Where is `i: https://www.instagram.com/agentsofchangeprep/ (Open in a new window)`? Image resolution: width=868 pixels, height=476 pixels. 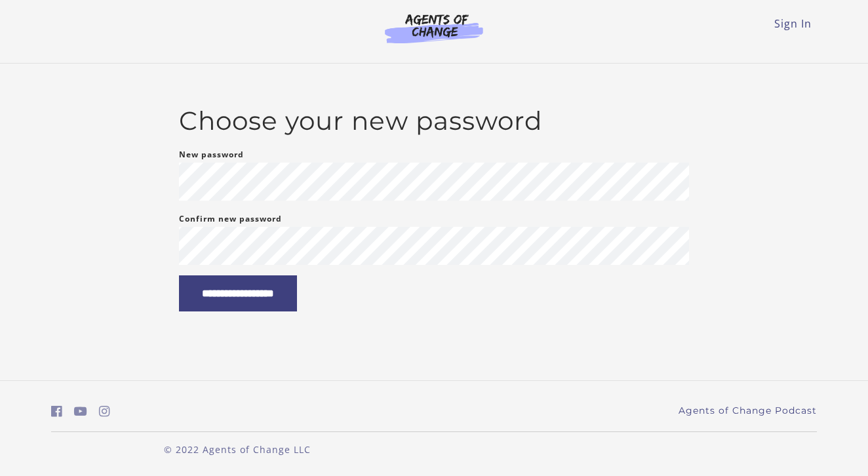 i: https://www.instagram.com/agentsofchangeprep/ (Open in a new window) is located at coordinates (104, 411).